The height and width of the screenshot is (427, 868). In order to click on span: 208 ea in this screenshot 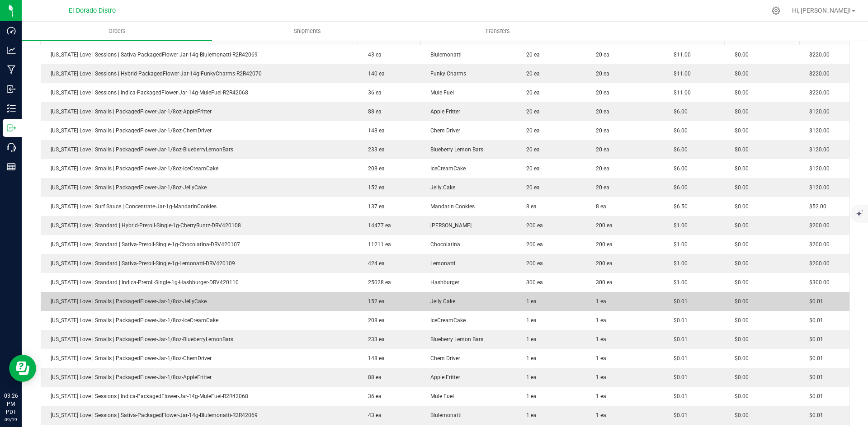, I will do `click(374, 321)`.